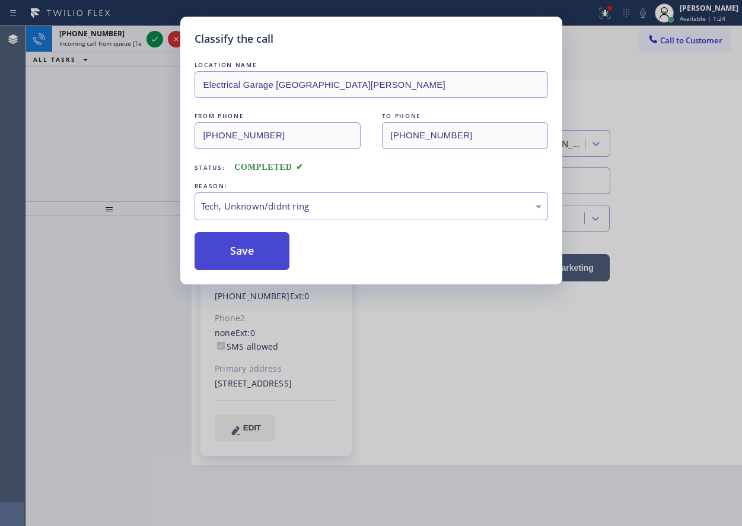 The width and height of the screenshot is (742, 526). Describe the element at coordinates (234, 39) in the screenshot. I see `h5: Classify the call` at that location.